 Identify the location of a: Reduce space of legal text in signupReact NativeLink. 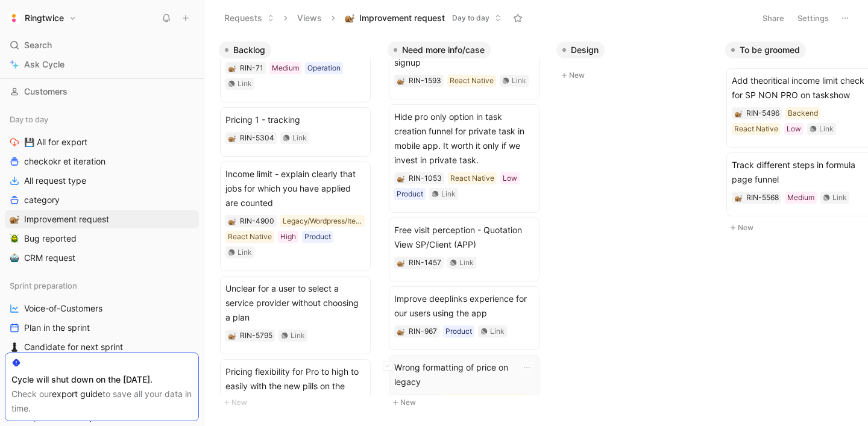
(464, 68).